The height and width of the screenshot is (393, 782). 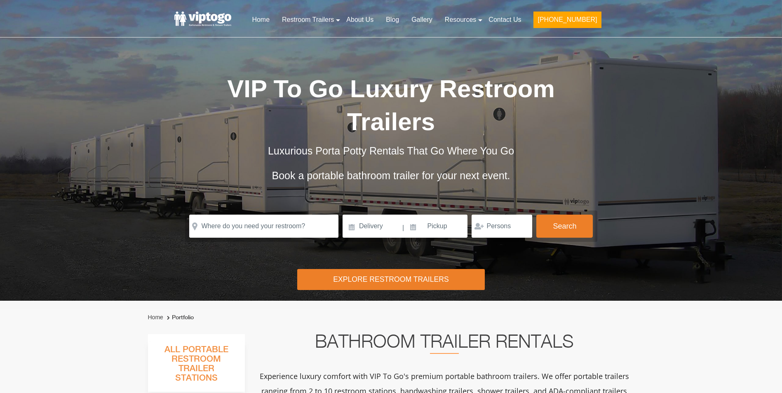 What do you see at coordinates (308, 20) in the screenshot?
I see `a: Restroom Trailers` at bounding box center [308, 20].